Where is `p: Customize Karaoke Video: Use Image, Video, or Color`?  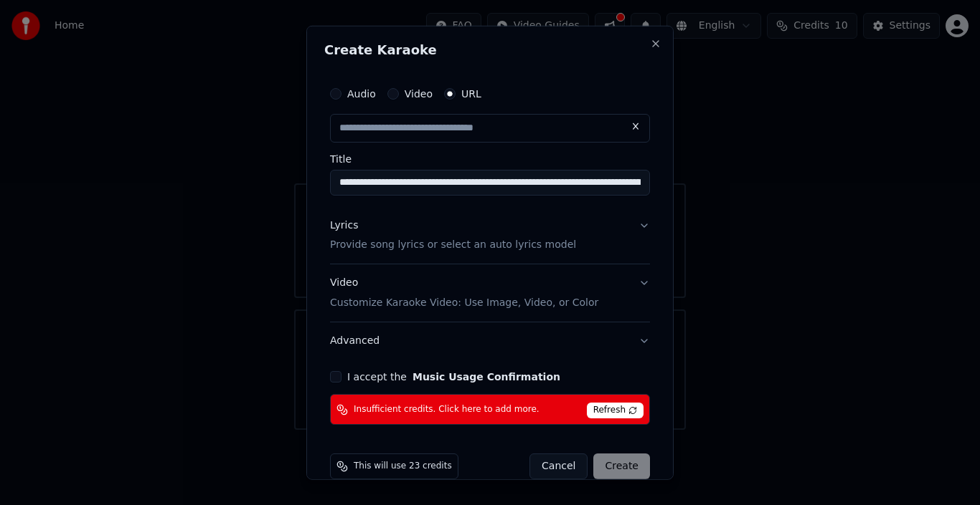 p: Customize Karaoke Video: Use Image, Video, or Color is located at coordinates (464, 304).